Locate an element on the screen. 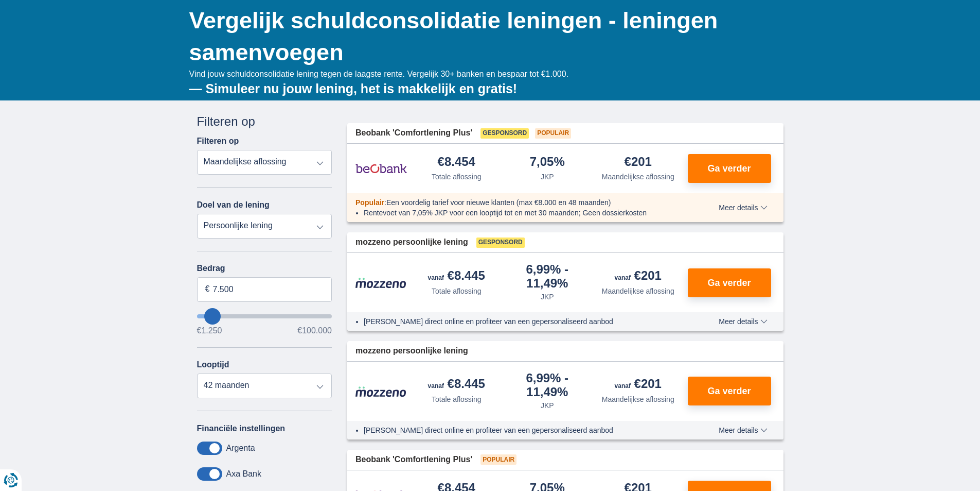  div: 7,05% is located at coordinates (548, 162).